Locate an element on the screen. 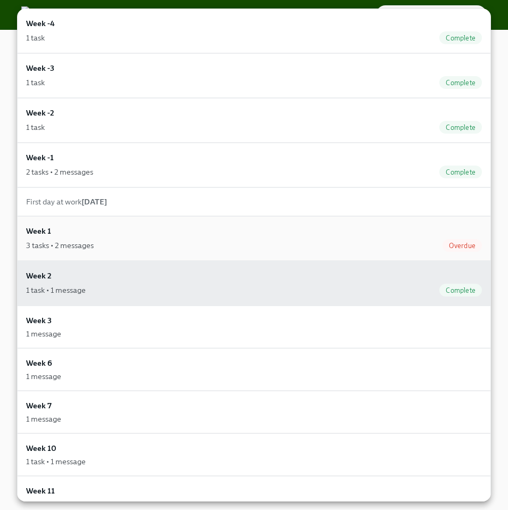 This screenshot has width=508, height=510. h6: Week 3 is located at coordinates (39, 320).